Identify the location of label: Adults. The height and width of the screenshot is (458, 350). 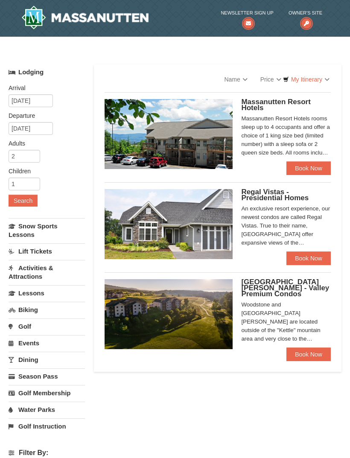
(44, 144).